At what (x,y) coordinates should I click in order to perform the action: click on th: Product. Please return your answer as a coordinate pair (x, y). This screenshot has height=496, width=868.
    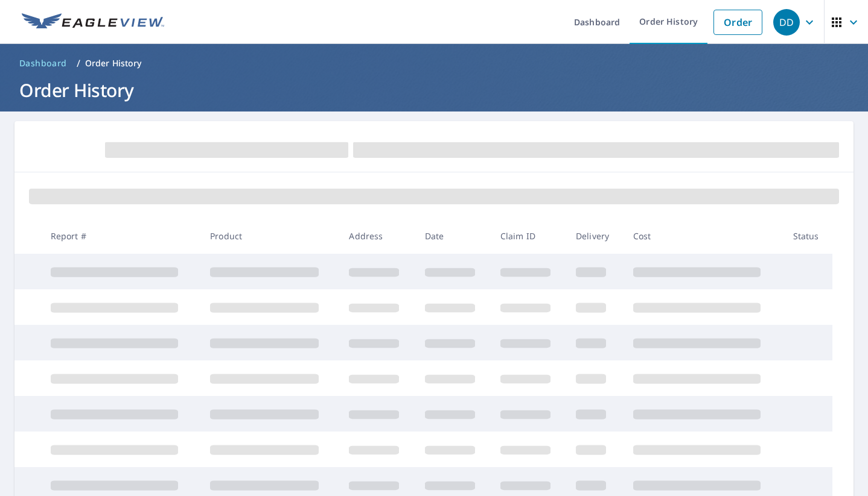
    Looking at the image, I should click on (270, 236).